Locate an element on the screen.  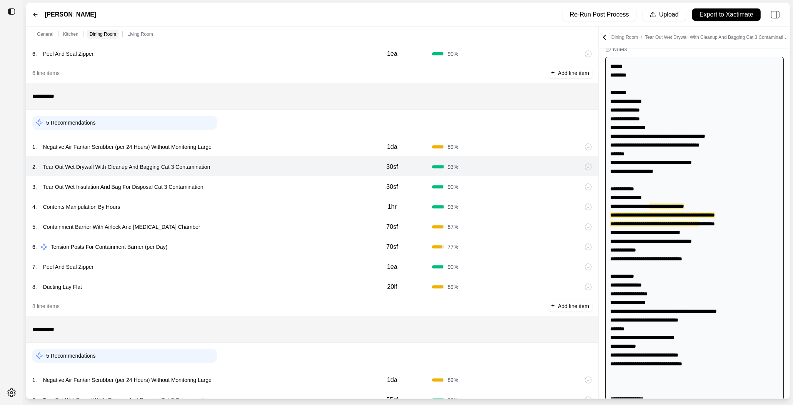
p: 20lf is located at coordinates (392, 287).